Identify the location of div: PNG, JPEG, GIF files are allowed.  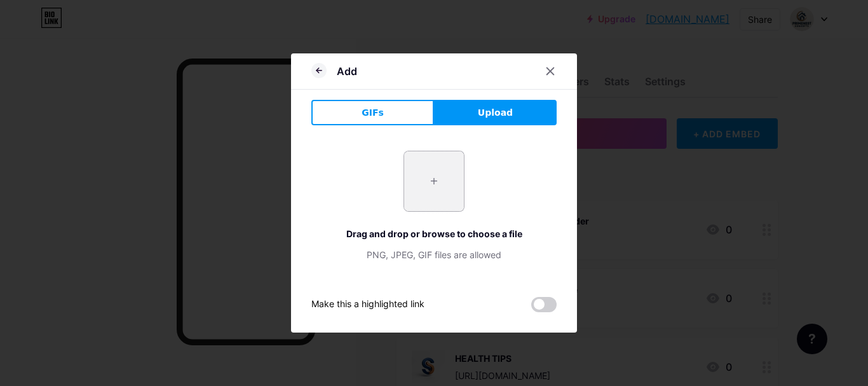
(434, 255).